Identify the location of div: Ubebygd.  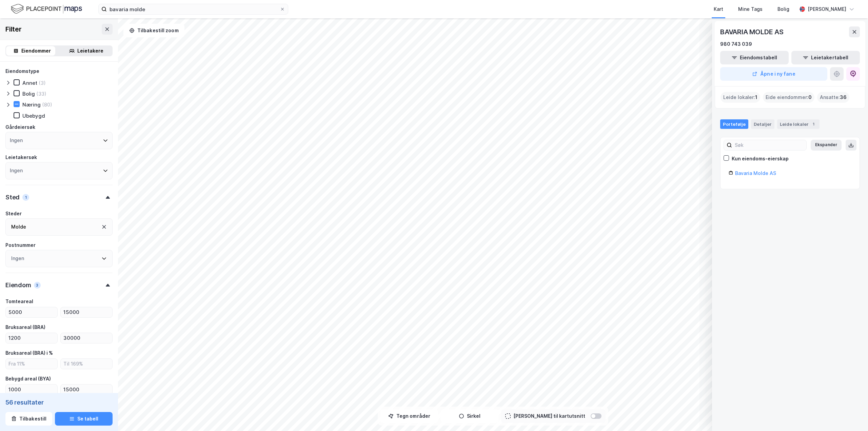
(33, 116).